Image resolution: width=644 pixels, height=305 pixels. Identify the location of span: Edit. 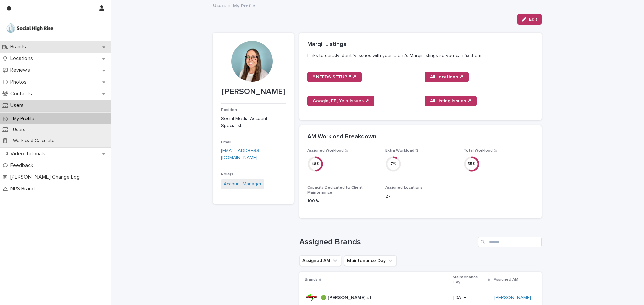
(533, 20).